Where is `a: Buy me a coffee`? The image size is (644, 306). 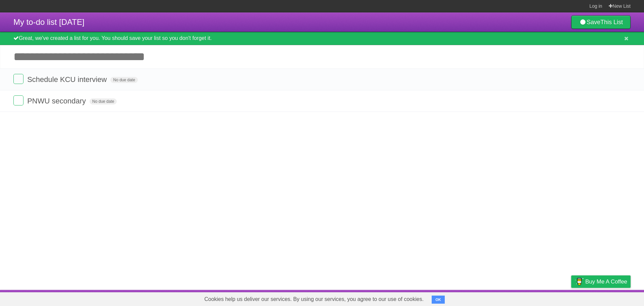 a: Buy me a coffee is located at coordinates (601, 281).